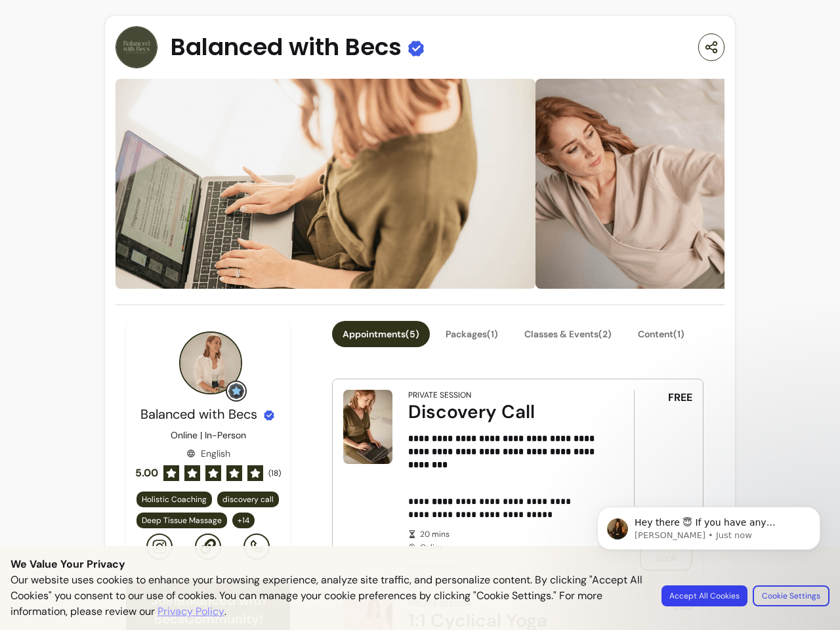 The height and width of the screenshot is (630, 840). Describe the element at coordinates (381, 334) in the screenshot. I see `button: Appointments(5)` at that location.